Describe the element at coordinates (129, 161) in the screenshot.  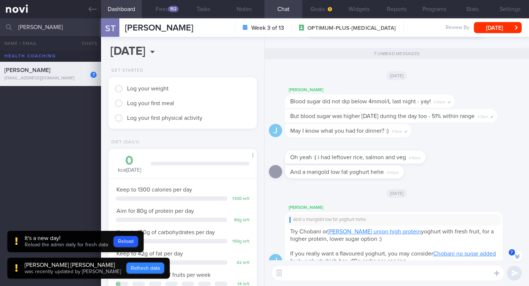
I see `div: 0` at that location.